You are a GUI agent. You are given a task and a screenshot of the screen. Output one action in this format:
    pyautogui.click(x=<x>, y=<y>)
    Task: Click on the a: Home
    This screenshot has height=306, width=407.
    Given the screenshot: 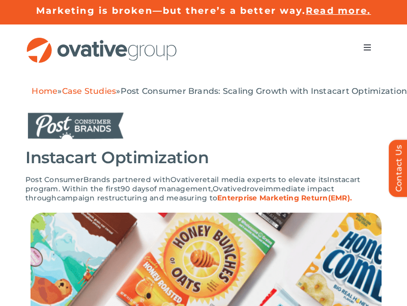 What is the action you would take?
    pyautogui.click(x=44, y=91)
    